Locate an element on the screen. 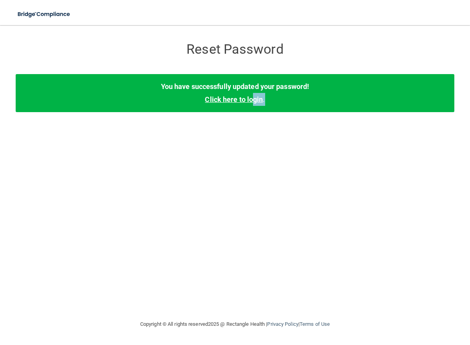  div: Copyright © All rights reserved 2025 @ Rectangle Health | | is located at coordinates (235, 324).